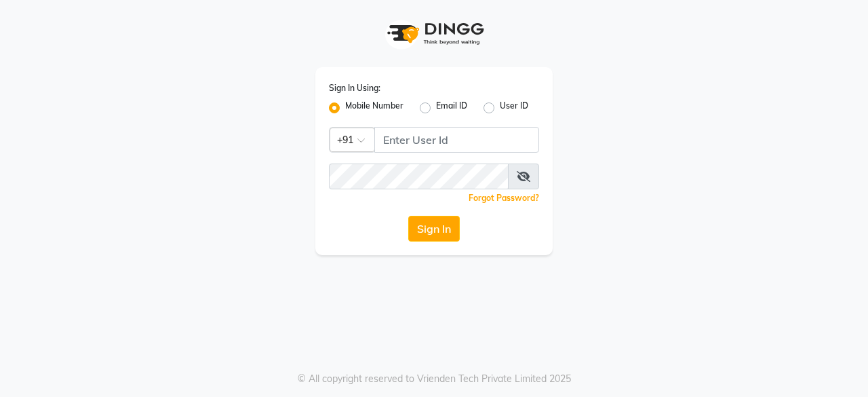 The image size is (868, 397). Describe the element at coordinates (514, 108) in the screenshot. I see `label: User ID` at that location.